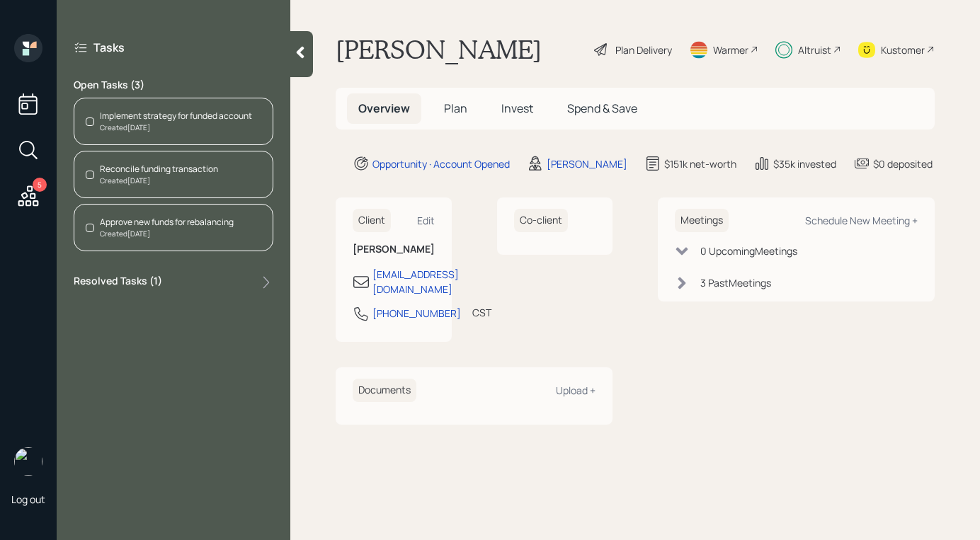 Image resolution: width=980 pixels, height=540 pixels. I want to click on div: 0 Upcoming Meeting s, so click(748, 250).